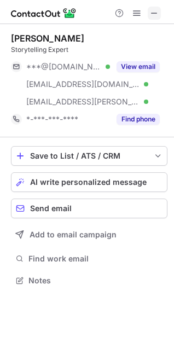  What do you see at coordinates (88, 182) in the screenshot?
I see `span: AI write personalized message` at bounding box center [88, 182].